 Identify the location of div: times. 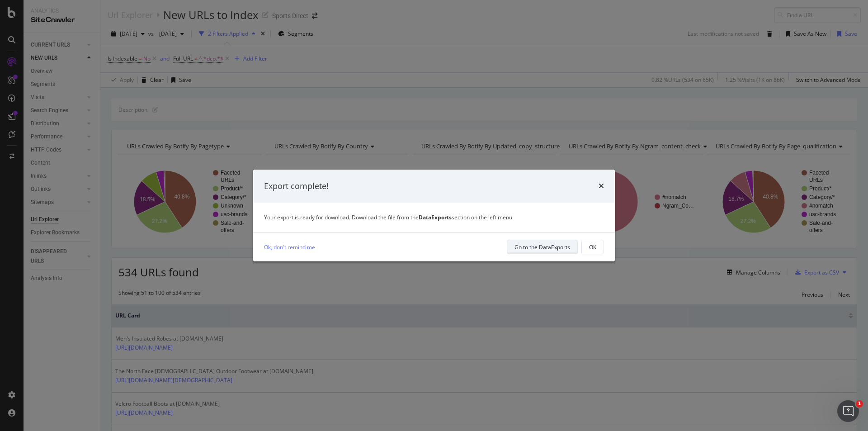
(601, 186).